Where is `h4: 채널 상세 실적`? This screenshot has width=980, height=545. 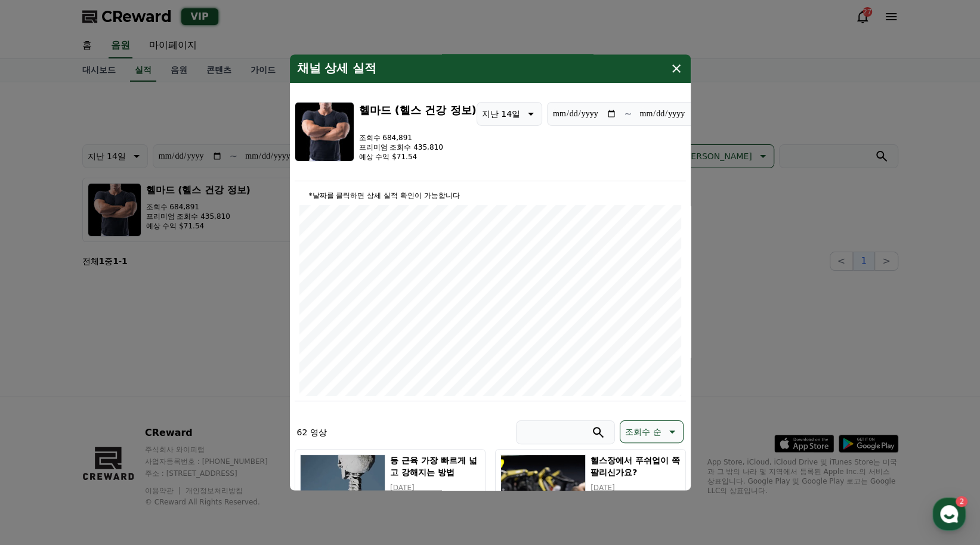 h4: 채널 상세 실적 is located at coordinates (337, 68).